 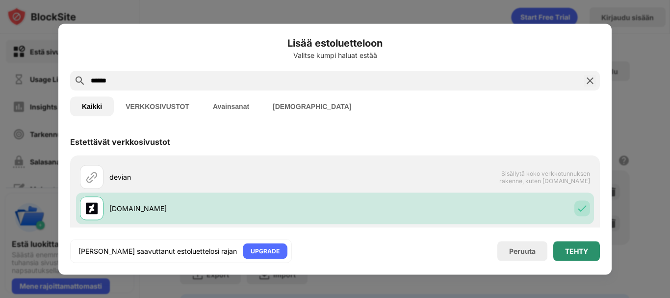 What do you see at coordinates (265, 251) in the screenshot?
I see `div: UPGRADE` at bounding box center [265, 251].